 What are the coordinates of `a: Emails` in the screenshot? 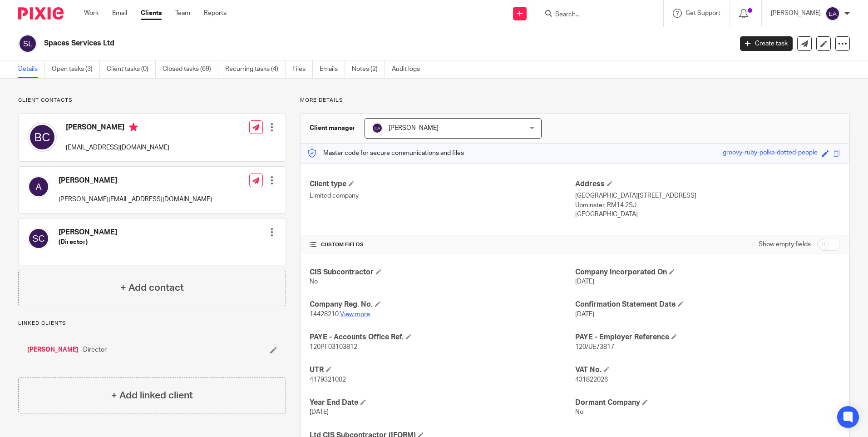 It's located at (332, 69).